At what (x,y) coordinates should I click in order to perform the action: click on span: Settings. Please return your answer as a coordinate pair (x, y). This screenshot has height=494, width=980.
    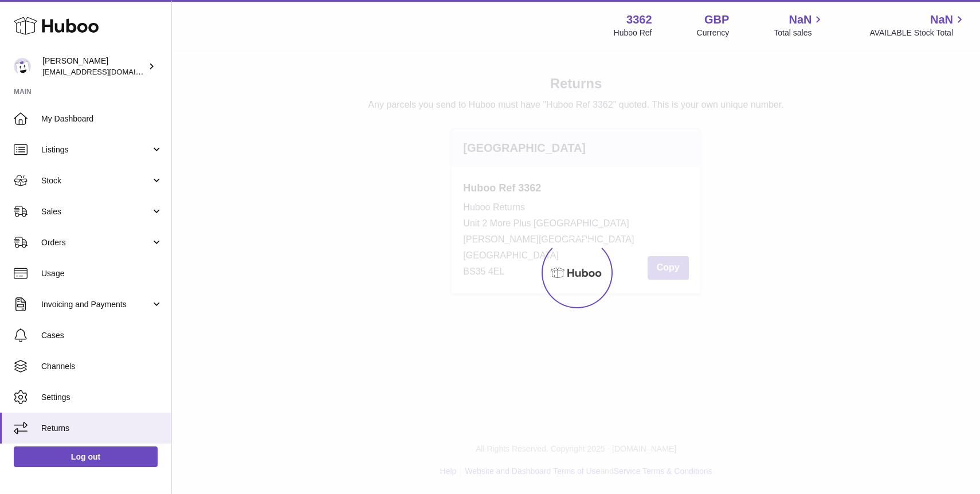
    Looking at the image, I should click on (102, 397).